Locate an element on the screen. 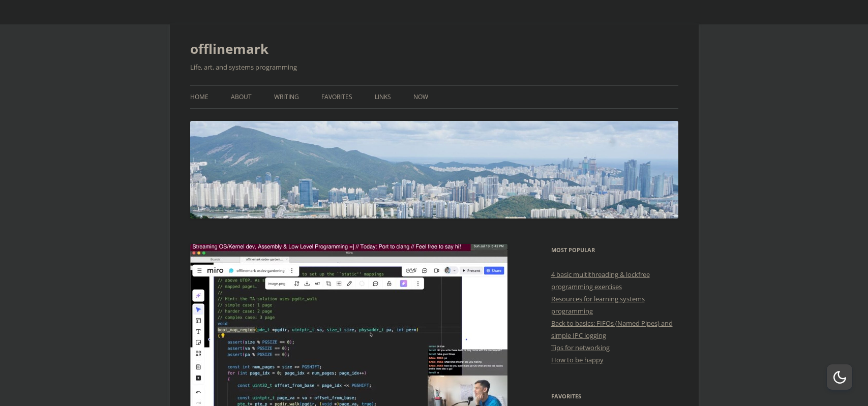 This screenshot has width=868, height=406. a: Tips for networking is located at coordinates (580, 347).